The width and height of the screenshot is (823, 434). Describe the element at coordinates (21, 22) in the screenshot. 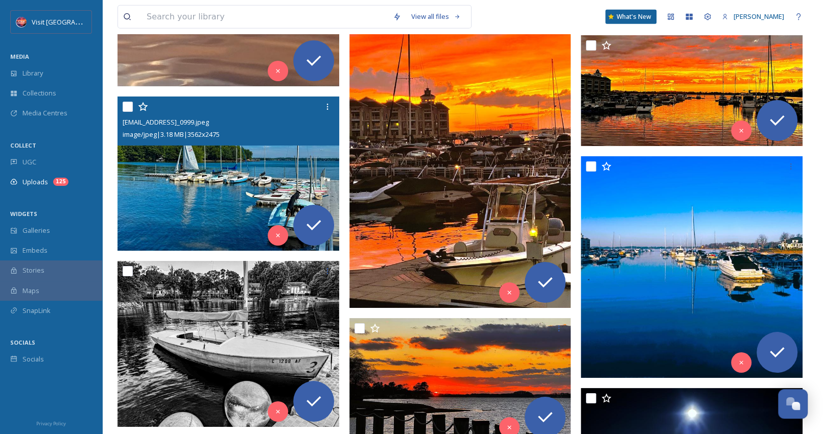

I see `img: Logo%20Image.png` at that location.